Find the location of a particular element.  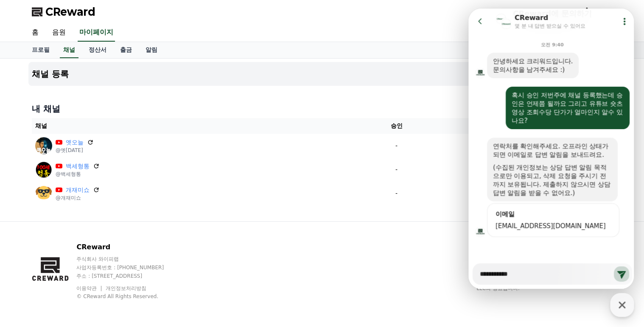

span: CReward is located at coordinates (70, 12).